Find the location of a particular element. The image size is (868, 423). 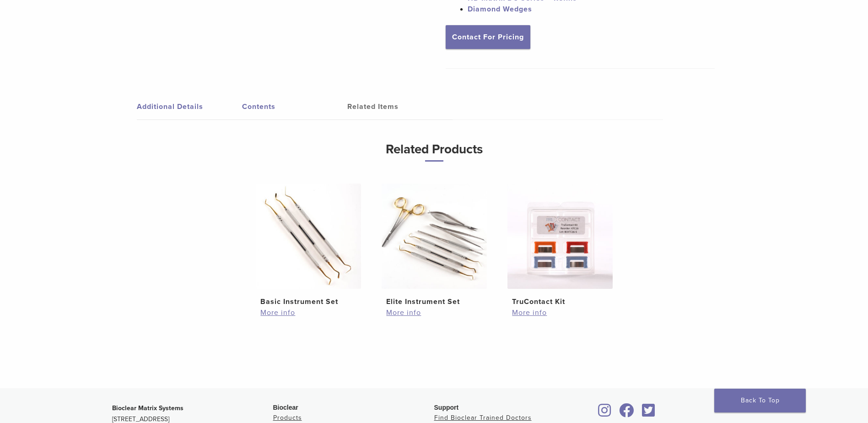

a: Basic Instrument SetBasic Instrument Set is located at coordinates (308, 246).